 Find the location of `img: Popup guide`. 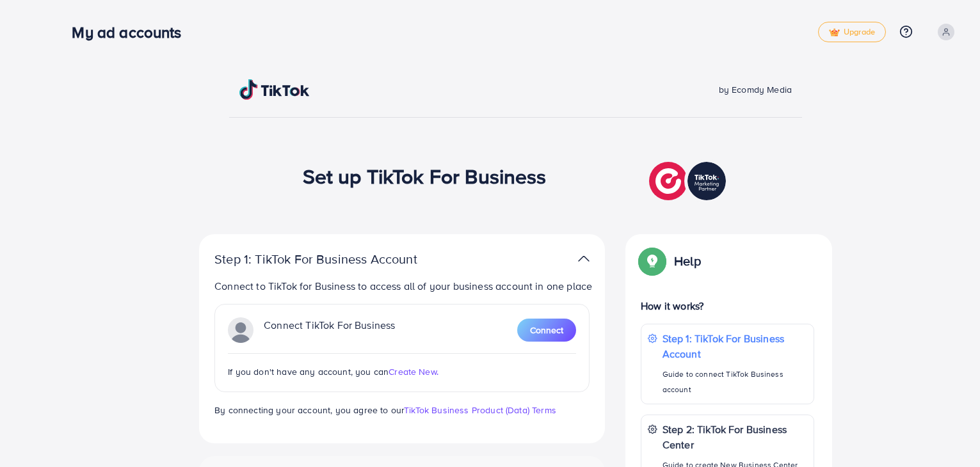

img: Popup guide is located at coordinates (652, 261).